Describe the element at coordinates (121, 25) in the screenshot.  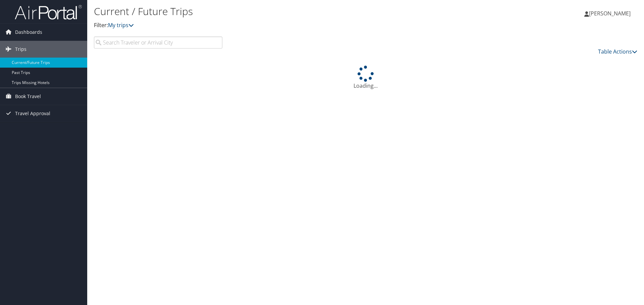
I see `a: My trips` at that location.